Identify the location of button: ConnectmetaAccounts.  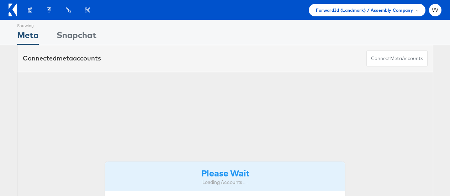
(397, 58).